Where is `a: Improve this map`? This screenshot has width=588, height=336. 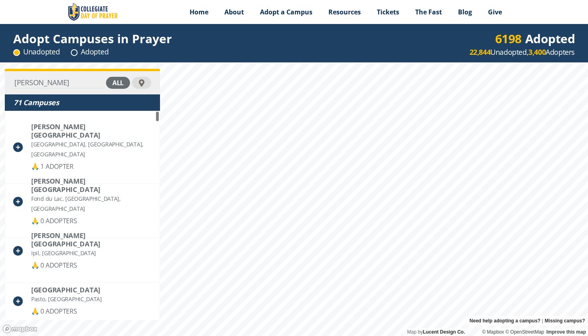 a: Improve this map is located at coordinates (566, 332).